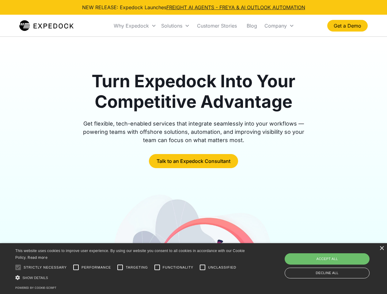 The height and width of the screenshot is (294, 387). I want to click on a: Powered by cookie-script, so click(36, 287).